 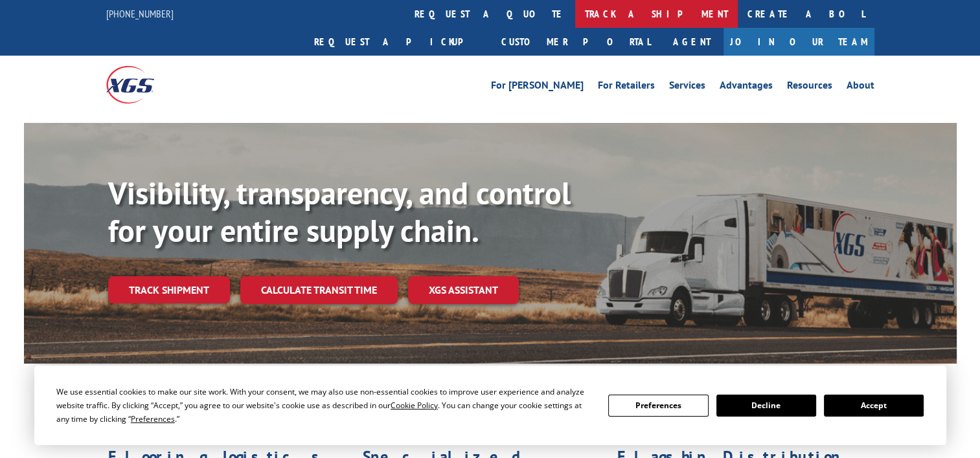 I want to click on div: We use essential cookies to make our site work. With your consent, we may also use non-essential ..., so click(x=324, y=405).